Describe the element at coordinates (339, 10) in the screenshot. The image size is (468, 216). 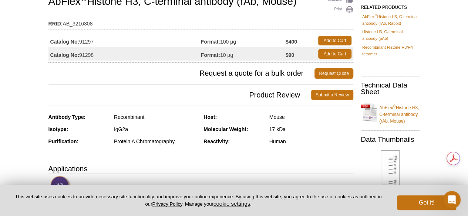
I see `a: Print` at that location.